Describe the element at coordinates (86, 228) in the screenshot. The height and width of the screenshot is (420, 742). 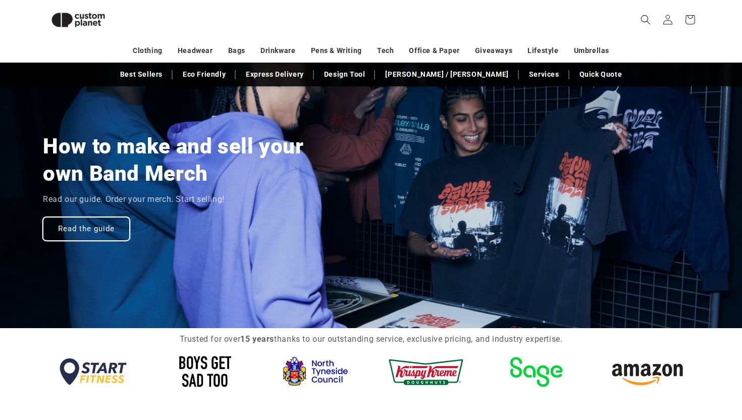
I see `a: Read the guide` at that location.